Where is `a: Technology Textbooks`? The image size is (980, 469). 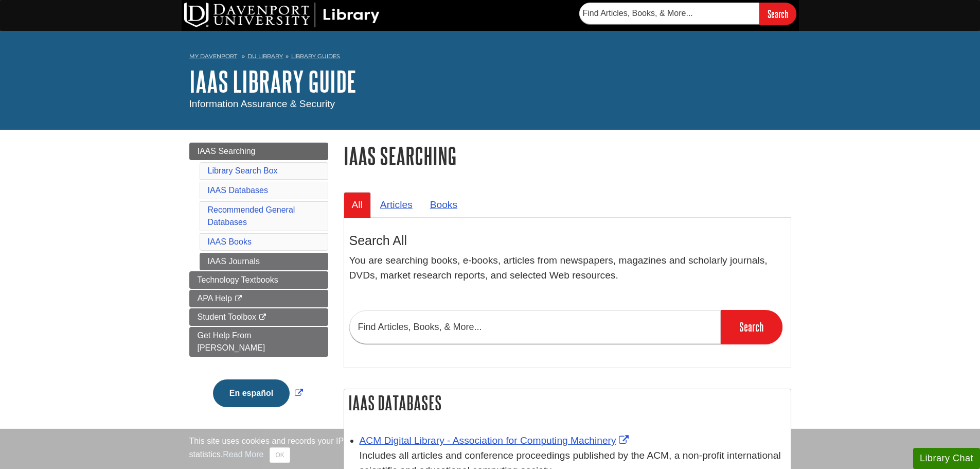 a: Technology Textbooks is located at coordinates (259, 280).